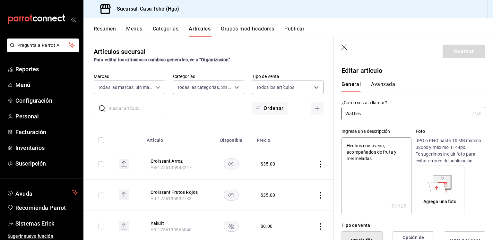 The width and height of the screenshot is (493, 240). Describe the element at coordinates (413, 71) in the screenshot. I see `p: Editar artículo` at that location.